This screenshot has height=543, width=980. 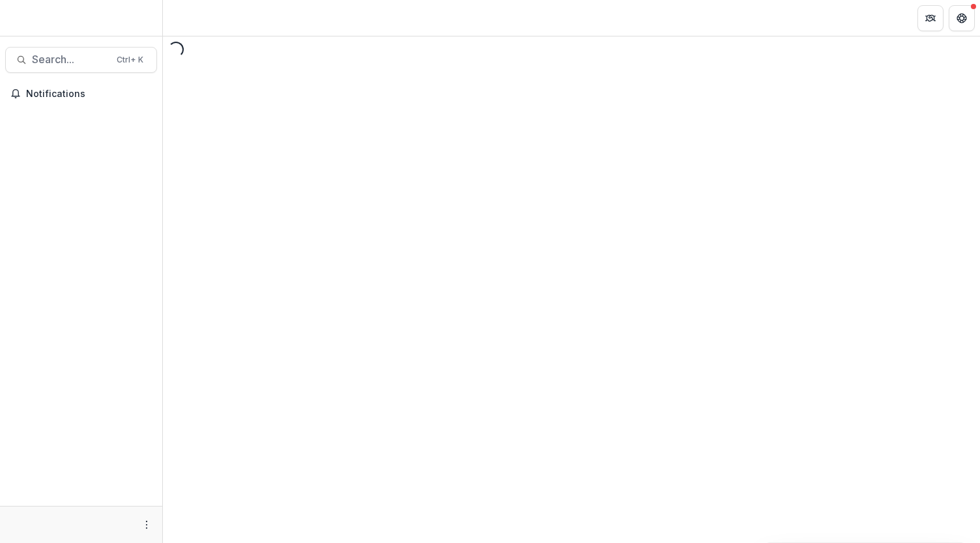 I want to click on button: Notifications, so click(x=81, y=94).